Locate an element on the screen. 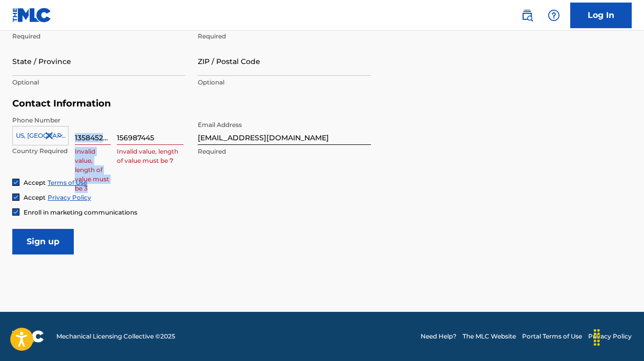  a: Need Help? is located at coordinates (438, 336).